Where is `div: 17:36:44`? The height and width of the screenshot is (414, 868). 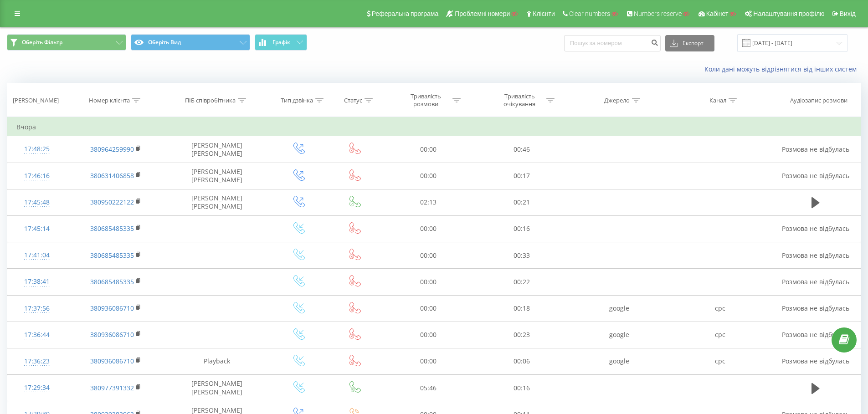
div: 17:36:44 is located at coordinates (37, 335).